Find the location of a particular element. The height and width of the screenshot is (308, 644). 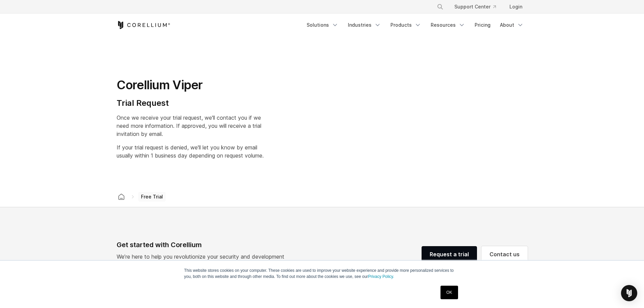

div: Open Intercom Messenger is located at coordinates (629, 293).